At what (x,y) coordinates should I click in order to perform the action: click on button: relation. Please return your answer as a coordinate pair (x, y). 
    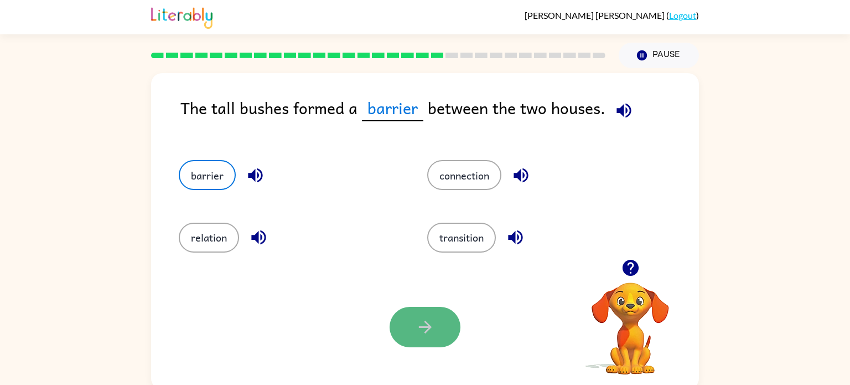
    Looking at the image, I should click on (209, 237).